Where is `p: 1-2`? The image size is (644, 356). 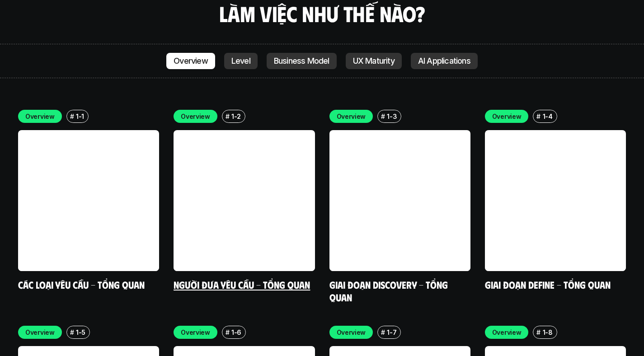
p: 1-2 is located at coordinates (236, 116).